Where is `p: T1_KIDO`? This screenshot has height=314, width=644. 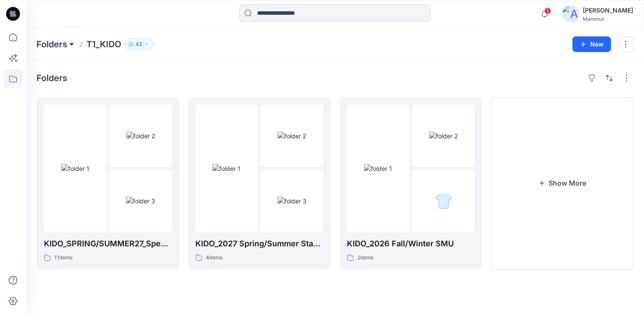
p: T1_KIDO is located at coordinates (104, 44).